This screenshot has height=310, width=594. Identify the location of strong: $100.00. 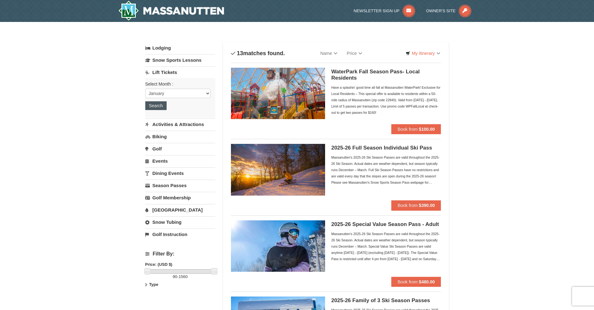
(427, 129).